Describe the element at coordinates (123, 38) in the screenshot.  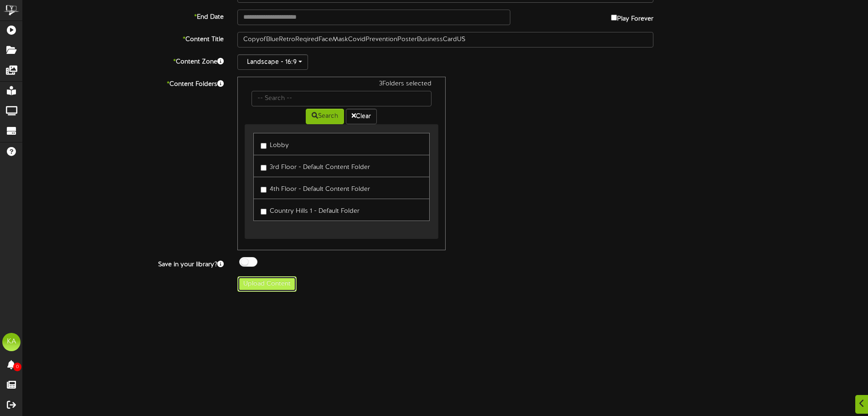
I see `label: Content Title` at that location.